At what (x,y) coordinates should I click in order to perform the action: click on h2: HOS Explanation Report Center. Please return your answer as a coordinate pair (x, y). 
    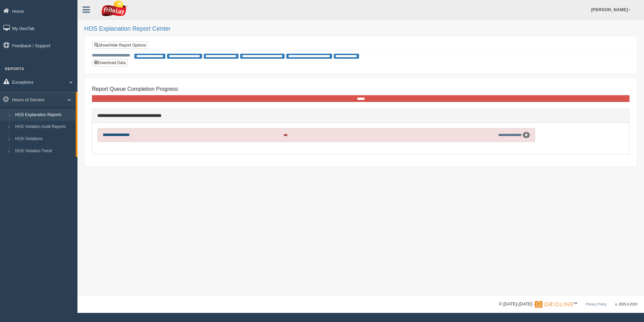
    Looking at the image, I should click on (361, 29).